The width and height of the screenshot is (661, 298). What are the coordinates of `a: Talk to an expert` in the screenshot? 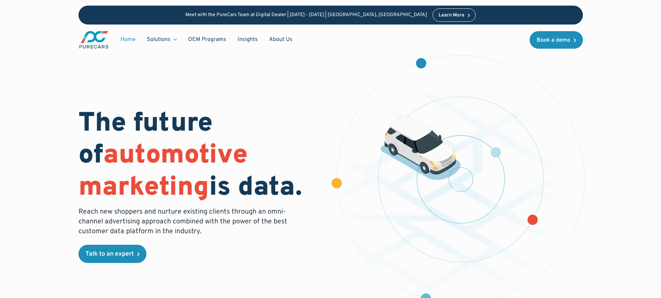 It's located at (112, 254).